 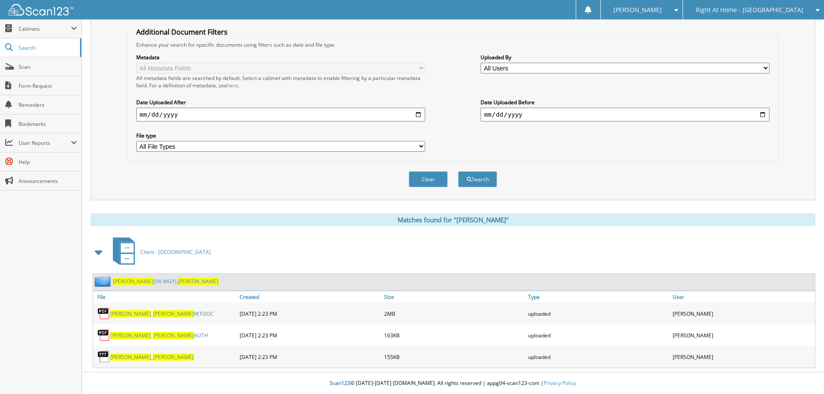 I want to click on div: Chat Widget, so click(x=802, y=373).